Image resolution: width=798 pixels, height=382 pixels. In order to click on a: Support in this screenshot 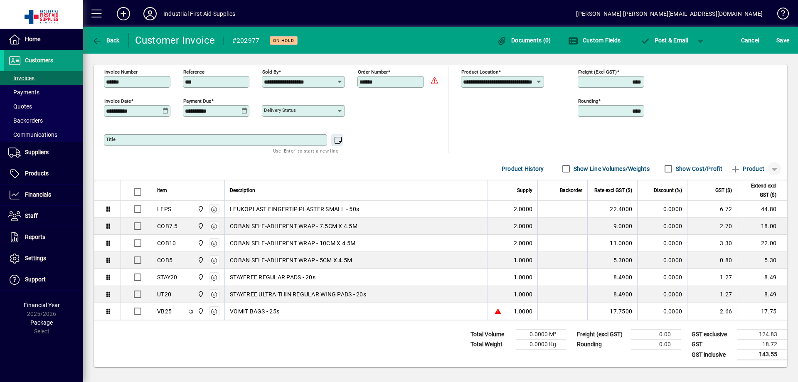, I will do `click(44, 280)`.